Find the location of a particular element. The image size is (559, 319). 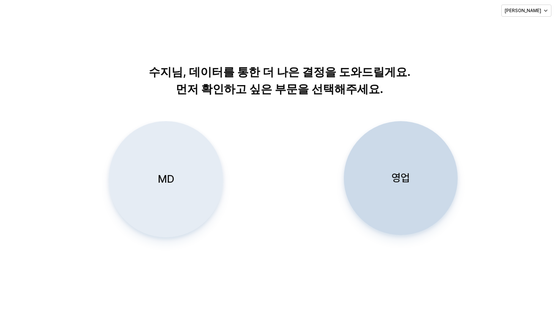

button: 영업 is located at coordinates (401, 178).